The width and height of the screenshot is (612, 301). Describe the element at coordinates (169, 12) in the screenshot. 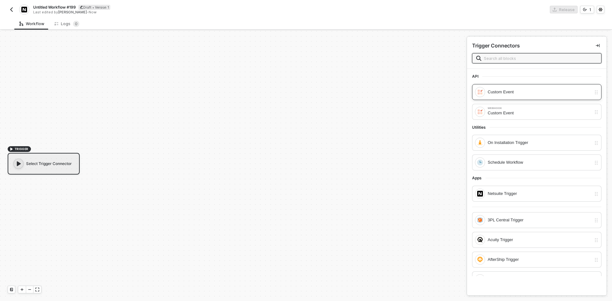

I see `div: Last edited by - Now` at that location.